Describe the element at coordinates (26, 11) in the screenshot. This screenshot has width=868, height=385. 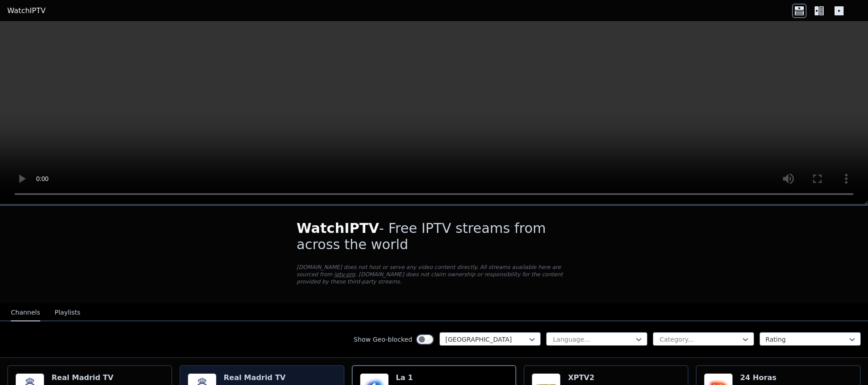
I see `a: WatchIPTV` at that location.